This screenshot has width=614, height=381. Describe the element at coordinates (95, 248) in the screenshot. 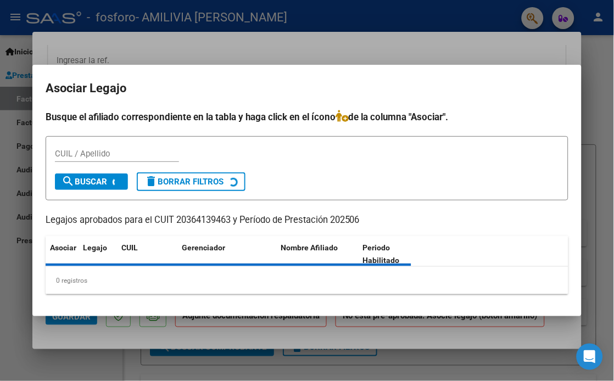

I see `span: Legajo` at that location.